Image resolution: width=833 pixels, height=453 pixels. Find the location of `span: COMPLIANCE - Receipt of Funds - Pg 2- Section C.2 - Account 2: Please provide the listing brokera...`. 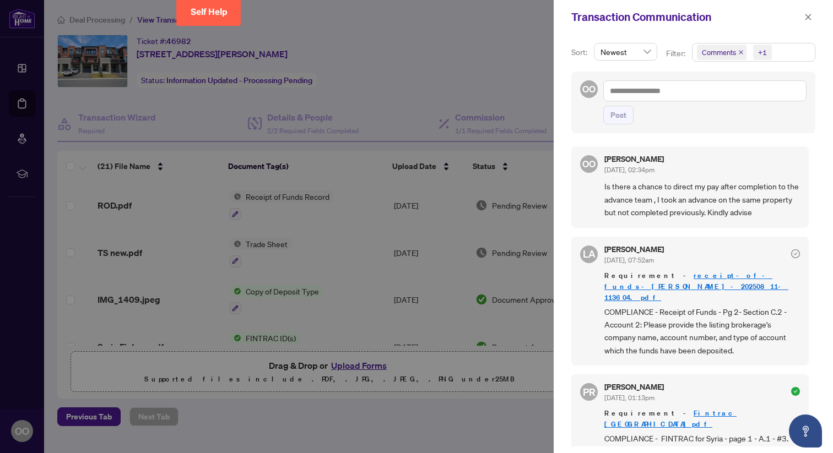

span: COMPLIANCE - Receipt of Funds - Pg 2- Section C.2 - Account 2: Please provide the listing brokera... is located at coordinates (702, 332).